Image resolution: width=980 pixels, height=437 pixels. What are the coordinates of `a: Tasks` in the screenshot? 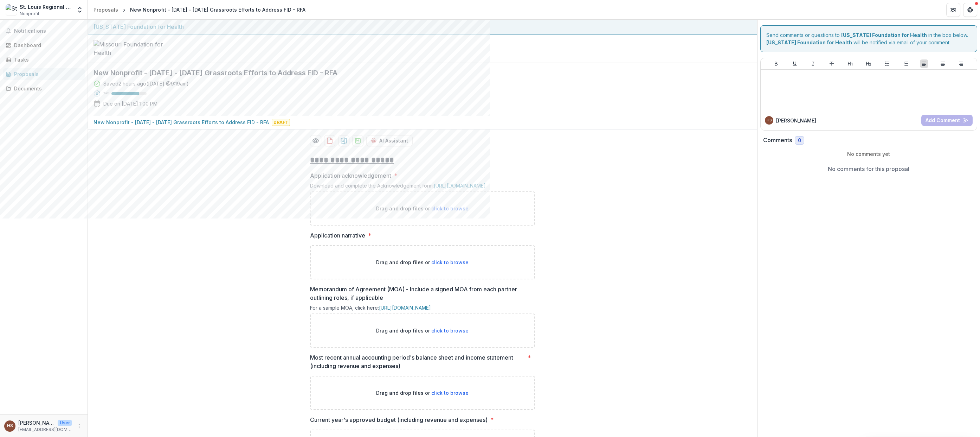 It's located at (44, 60).